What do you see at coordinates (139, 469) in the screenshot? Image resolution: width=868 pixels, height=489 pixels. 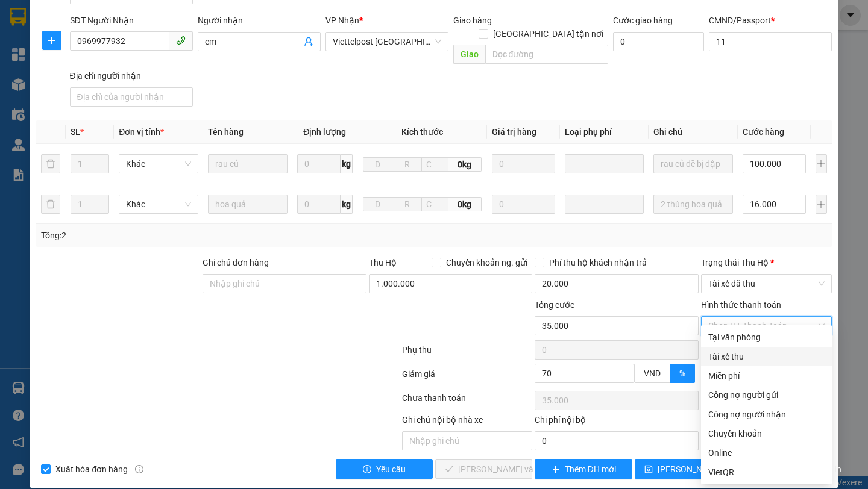 I see `span: info-circle` at bounding box center [139, 469].